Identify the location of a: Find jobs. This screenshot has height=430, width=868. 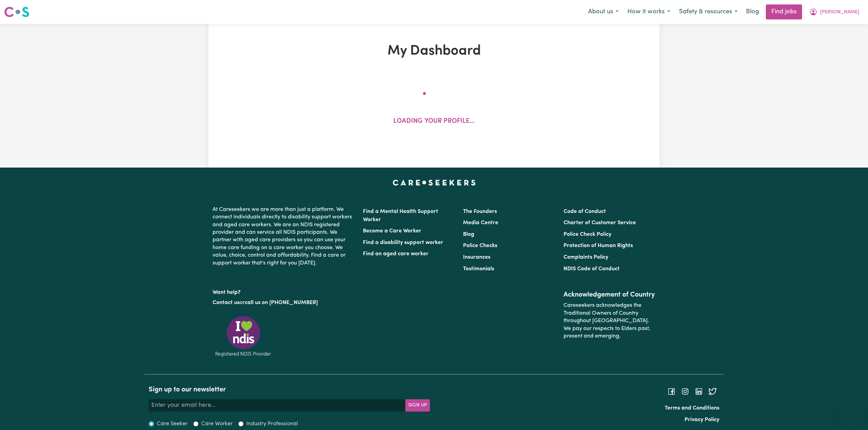
(784, 12).